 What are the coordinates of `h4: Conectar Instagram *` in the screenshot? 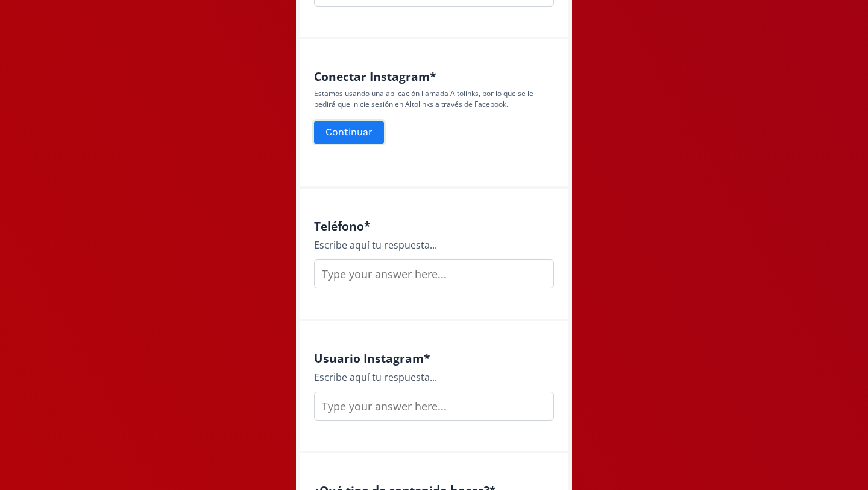 It's located at (434, 76).